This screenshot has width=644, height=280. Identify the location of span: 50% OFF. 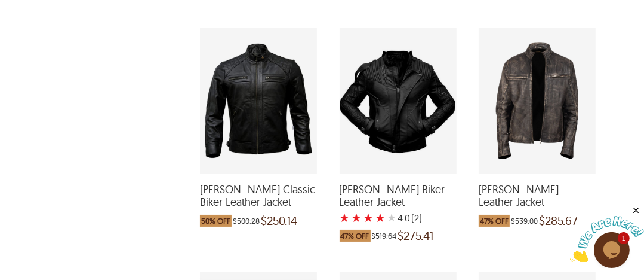
(215, 220).